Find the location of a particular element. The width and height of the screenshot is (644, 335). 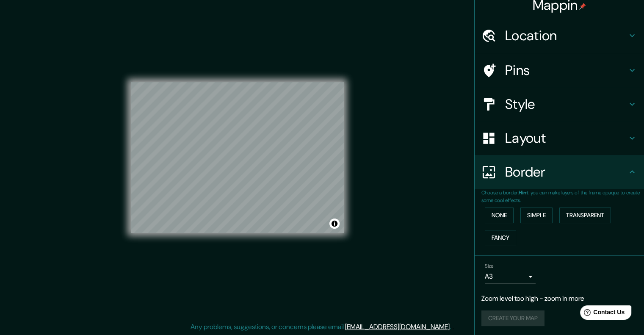

button: Toggle attribution is located at coordinates (335, 224).